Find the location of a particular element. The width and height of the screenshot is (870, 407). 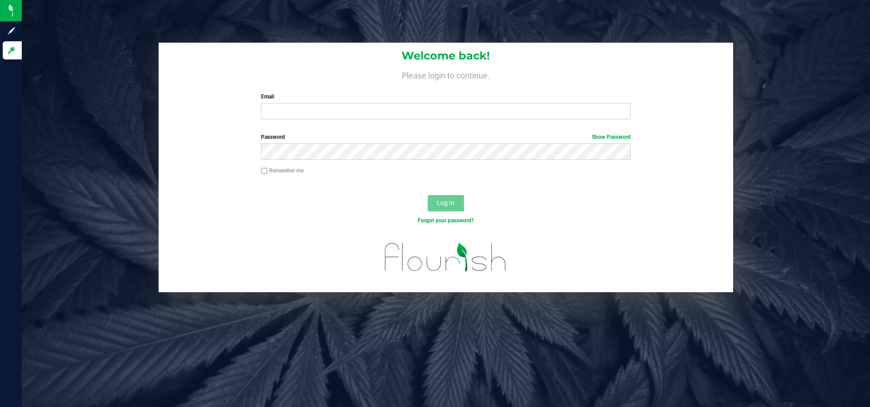

label: Email is located at coordinates (446, 97).